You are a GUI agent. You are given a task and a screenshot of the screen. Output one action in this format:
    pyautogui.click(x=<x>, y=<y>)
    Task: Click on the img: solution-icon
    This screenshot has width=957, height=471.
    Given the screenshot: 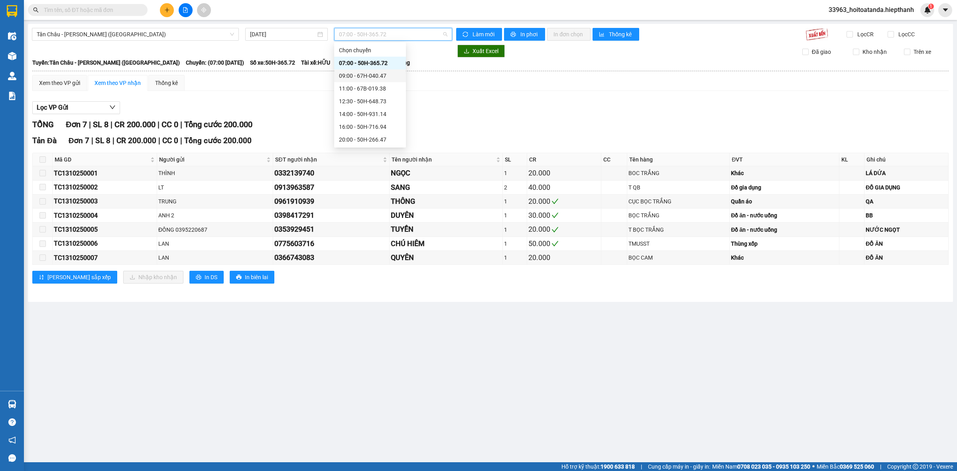 What is the action you would take?
    pyautogui.click(x=12, y=96)
    